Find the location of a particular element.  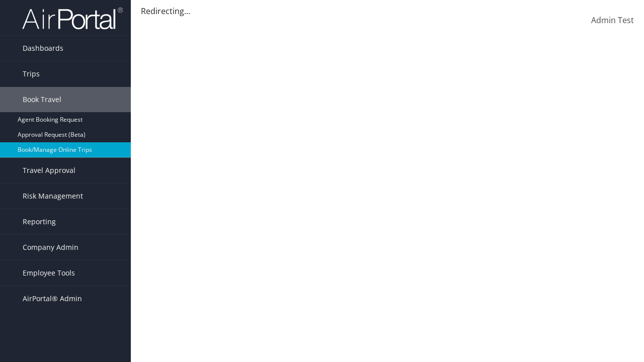

span: Travel Approval is located at coordinates (48, 170).